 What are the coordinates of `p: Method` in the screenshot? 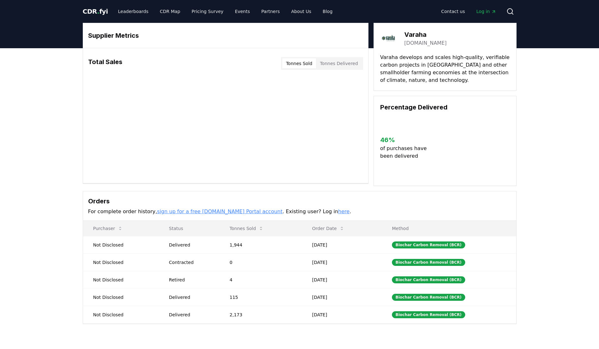 It's located at (449, 228).